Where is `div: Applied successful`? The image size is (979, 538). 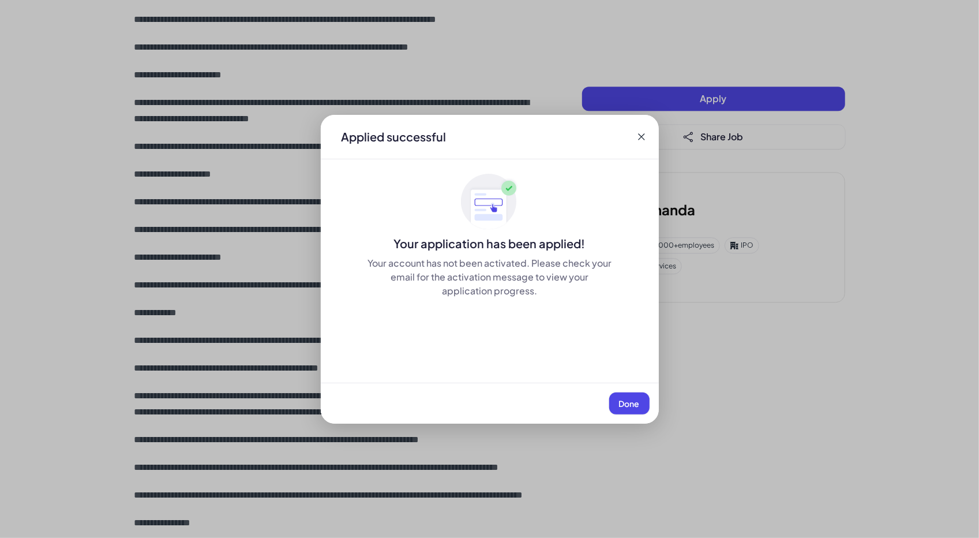
div: Applied successful is located at coordinates (394, 137).